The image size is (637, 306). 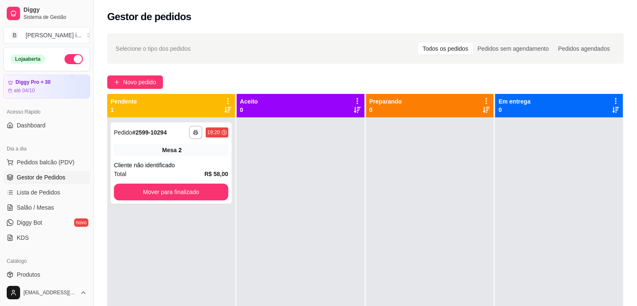 I want to click on a: Diggy Pro + 30até 04/10, so click(x=46, y=86).